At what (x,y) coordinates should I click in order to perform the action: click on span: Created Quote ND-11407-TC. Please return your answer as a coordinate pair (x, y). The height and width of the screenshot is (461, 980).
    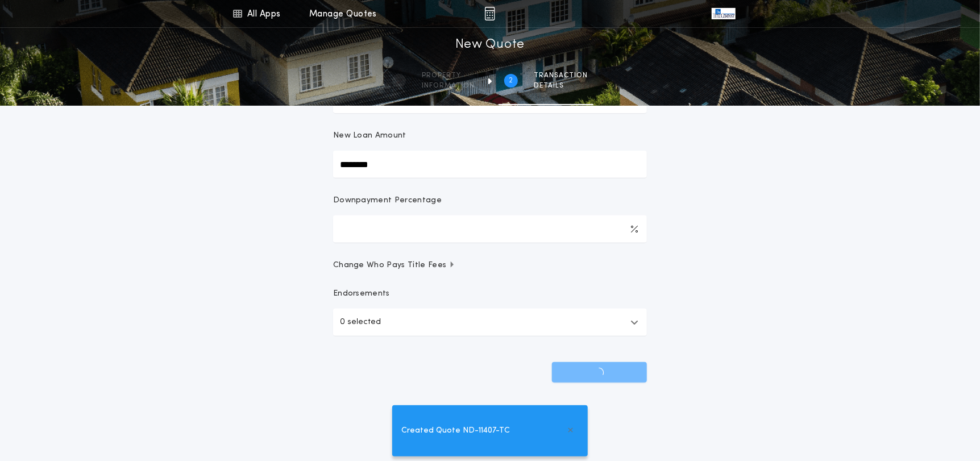
    Looking at the image, I should click on (455, 431).